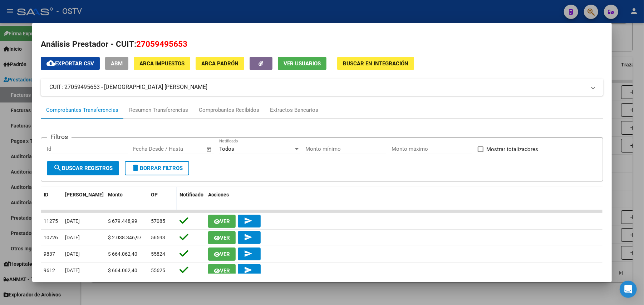  What do you see at coordinates (49, 270) in the screenshot?
I see `span: 9612` at bounding box center [49, 270].